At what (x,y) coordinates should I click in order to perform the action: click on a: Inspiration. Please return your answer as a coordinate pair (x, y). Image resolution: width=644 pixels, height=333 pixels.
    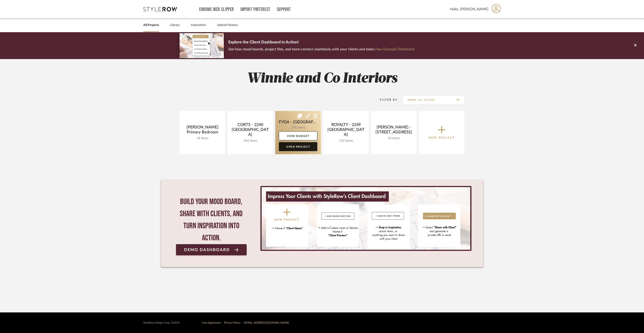
    Looking at the image, I should click on (198, 25).